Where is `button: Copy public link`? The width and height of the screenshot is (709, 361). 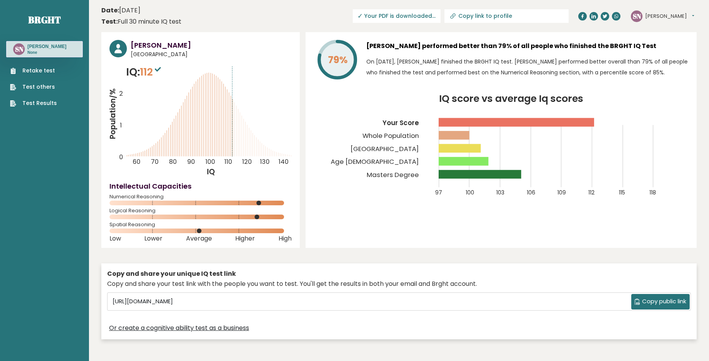 button: Copy public link is located at coordinates (661, 302).